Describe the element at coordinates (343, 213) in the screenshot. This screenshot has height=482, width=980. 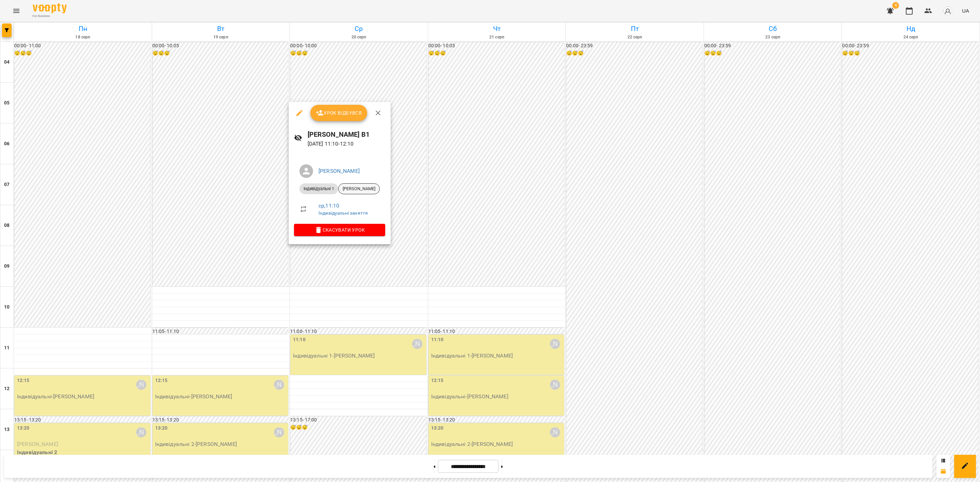
I see `a: Індивідуальні заняття` at that location.